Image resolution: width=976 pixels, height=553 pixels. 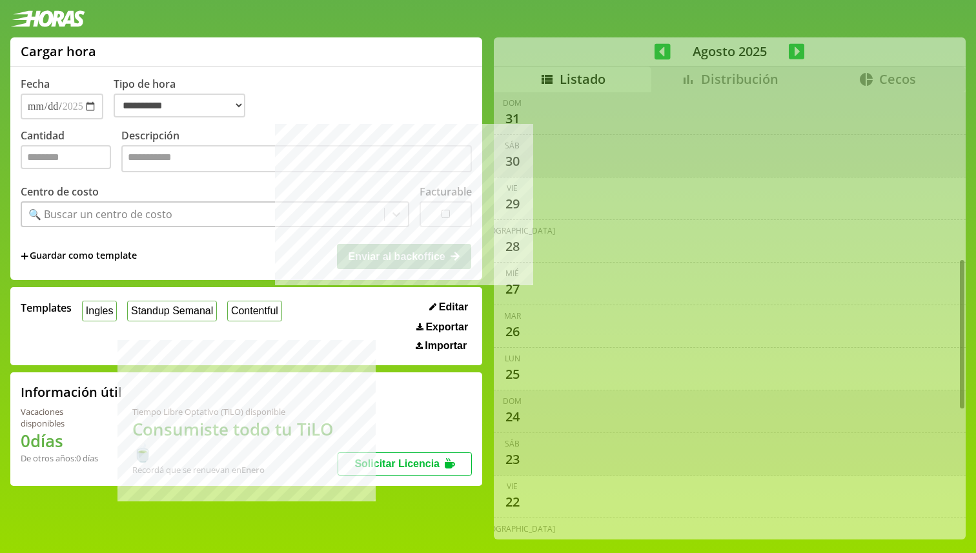 What do you see at coordinates (397, 464) in the screenshot?
I see `span: Solicitar Licencia` at bounding box center [397, 464].